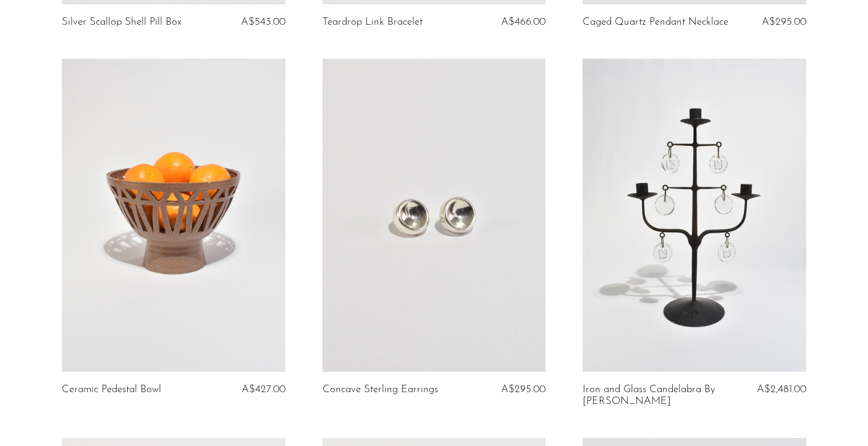 The width and height of the screenshot is (868, 446). I want to click on a: Teardrop Link Bracelet, so click(372, 23).